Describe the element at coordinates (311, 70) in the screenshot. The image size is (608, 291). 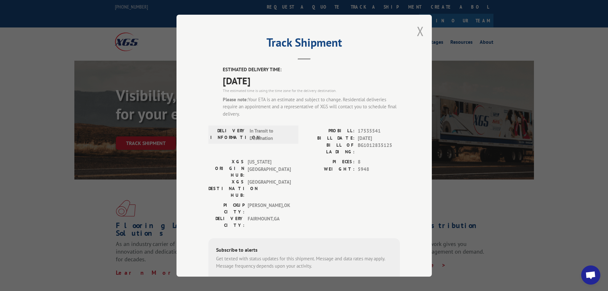
I see `label: ESTIMATED DELIVERY TIME:` at that location.